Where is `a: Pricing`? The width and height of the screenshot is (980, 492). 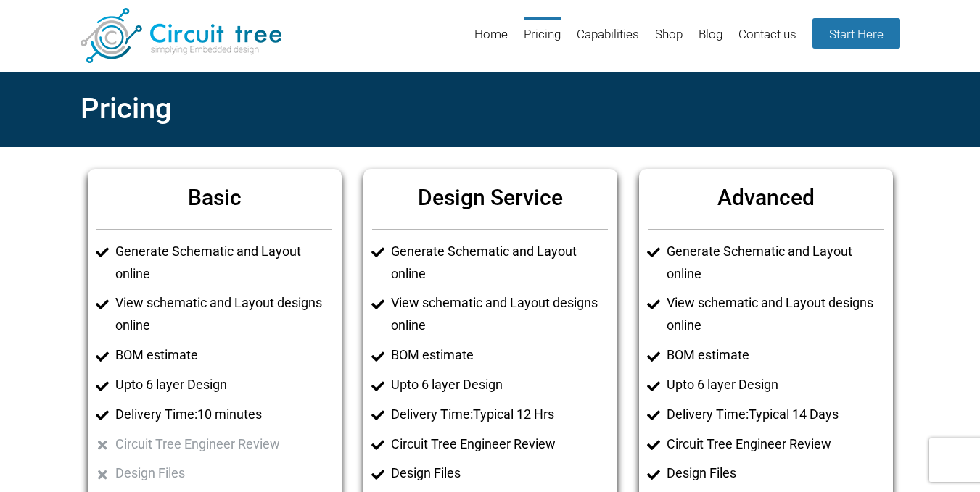 a: Pricing is located at coordinates (542, 41).